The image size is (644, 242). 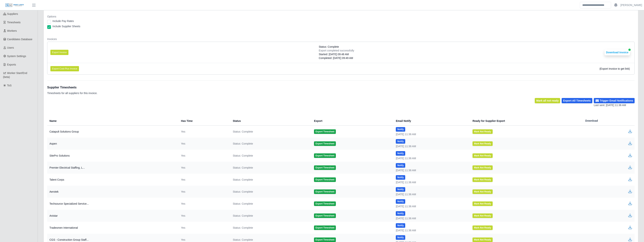 What do you see at coordinates (113, 180) in the screenshot?
I see `td: Talent Corps` at bounding box center [113, 180].